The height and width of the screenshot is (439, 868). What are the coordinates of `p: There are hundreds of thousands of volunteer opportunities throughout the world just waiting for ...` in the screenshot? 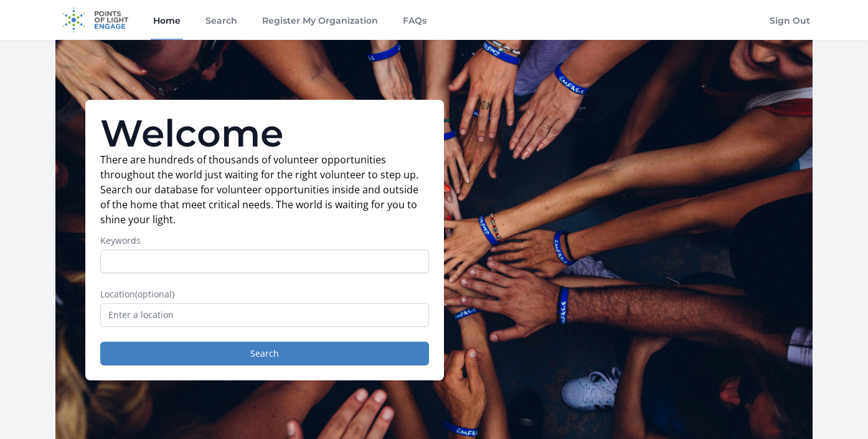 It's located at (265, 190).